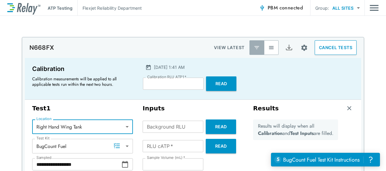 Image resolution: width=386 pixels, height=171 pixels. Describe the element at coordinates (60, 8) in the screenshot. I see `p: ATP Testing` at that location.